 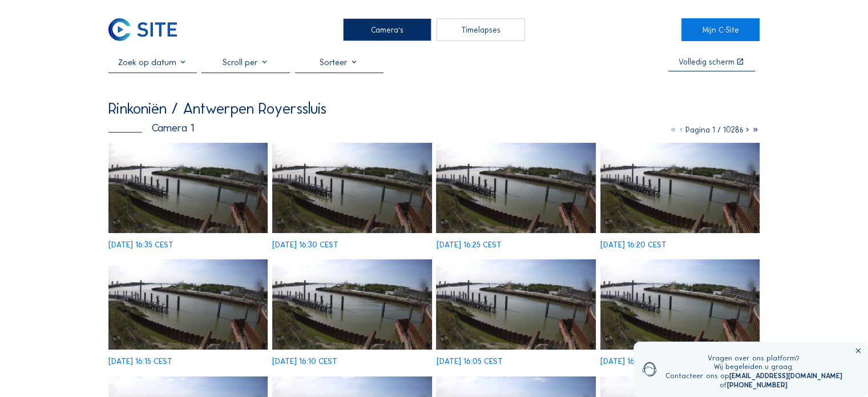 What do you see at coordinates (720, 30) in the screenshot?
I see `a: Mijn C-Site` at bounding box center [720, 30].